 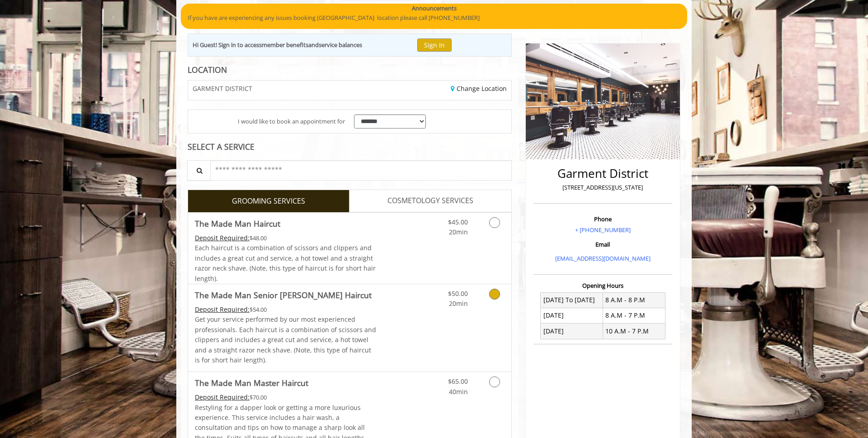 What do you see at coordinates (268, 201) in the screenshot?
I see `span: GROOMING SERVICES` at bounding box center [268, 201].